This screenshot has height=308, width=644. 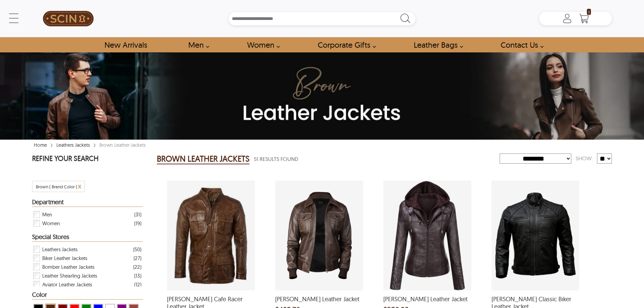 What do you see at coordinates (87, 275) in the screenshot?
I see `div: Filter Leather Shearling Jackets Brown Leather Jackets` at bounding box center [87, 275].